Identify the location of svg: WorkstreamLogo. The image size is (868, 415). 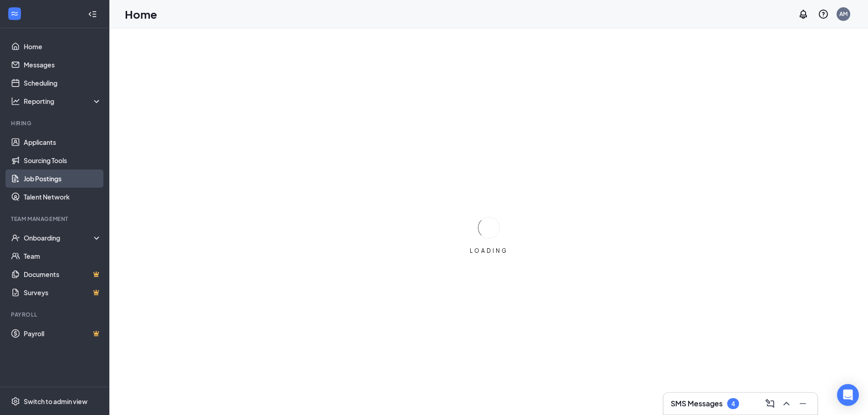
(15, 14).